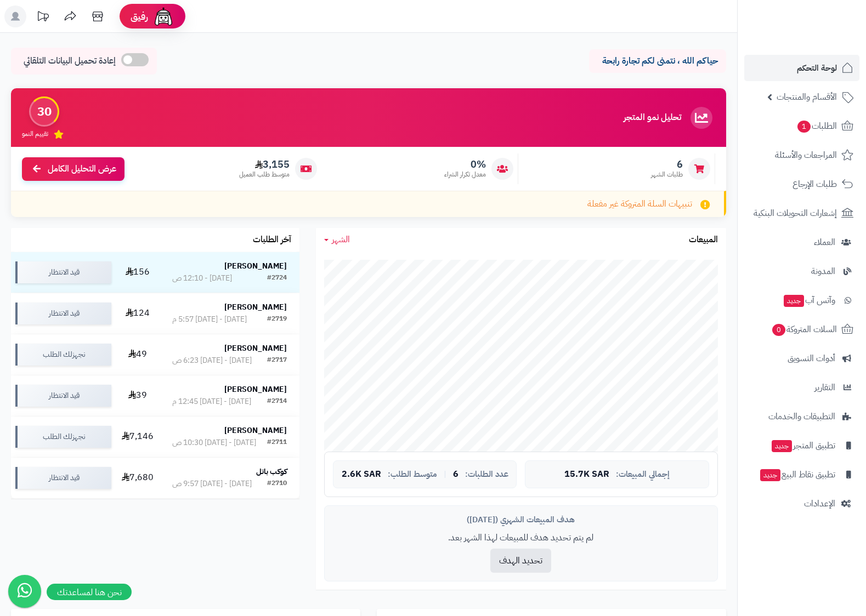 The width and height of the screenshot is (866, 616). I want to click on span: الأقسام والمنتجات, so click(807, 97).